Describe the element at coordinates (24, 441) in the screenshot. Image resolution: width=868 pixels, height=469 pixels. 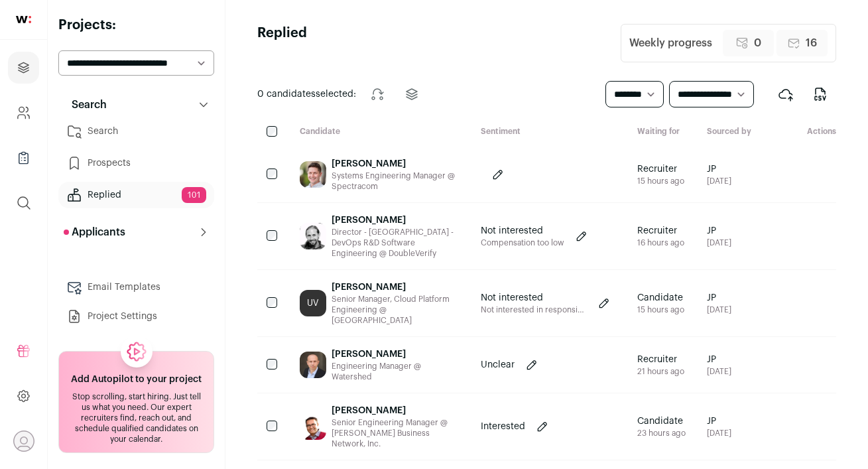
I see `button: Open dropdown` at that location.